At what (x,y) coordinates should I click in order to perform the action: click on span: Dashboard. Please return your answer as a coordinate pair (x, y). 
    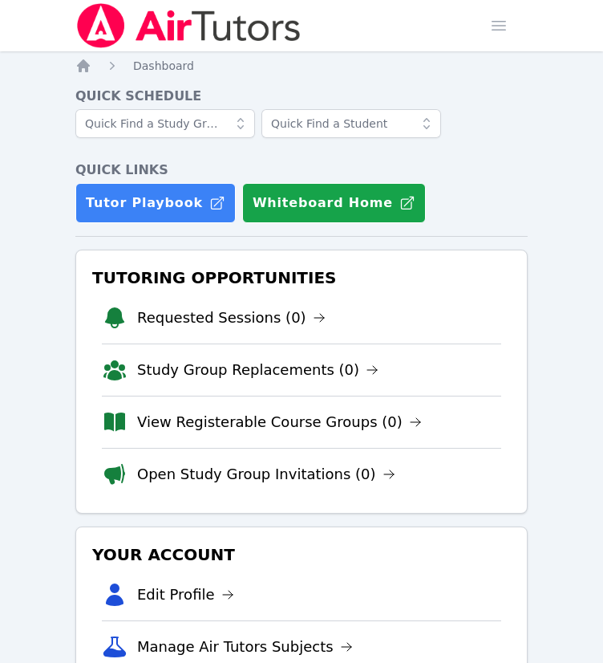
    Looking at the image, I should click on (164, 66).